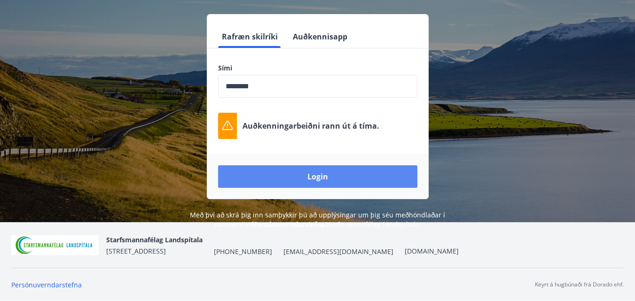 The height and width of the screenshot is (301, 635). Describe the element at coordinates (250, 37) in the screenshot. I see `button: Rafræn skilríki` at that location.